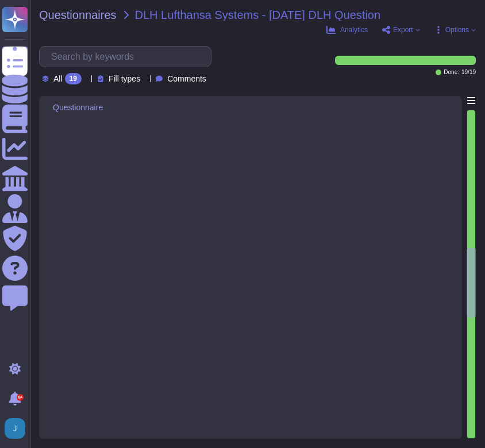 Image resolution: width=485 pixels, height=448 pixels. What do you see at coordinates (347, 30) in the screenshot?
I see `button: Analytics` at bounding box center [347, 30].